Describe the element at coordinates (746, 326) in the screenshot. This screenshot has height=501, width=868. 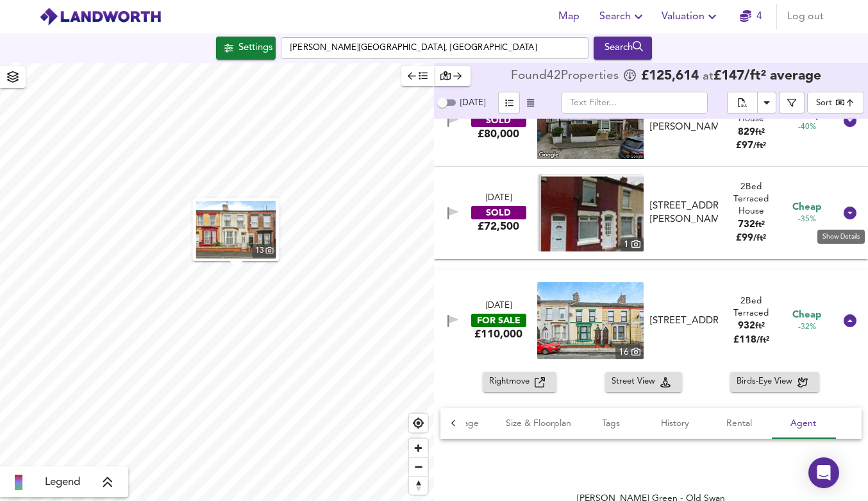
I see `span: 932` at that location.